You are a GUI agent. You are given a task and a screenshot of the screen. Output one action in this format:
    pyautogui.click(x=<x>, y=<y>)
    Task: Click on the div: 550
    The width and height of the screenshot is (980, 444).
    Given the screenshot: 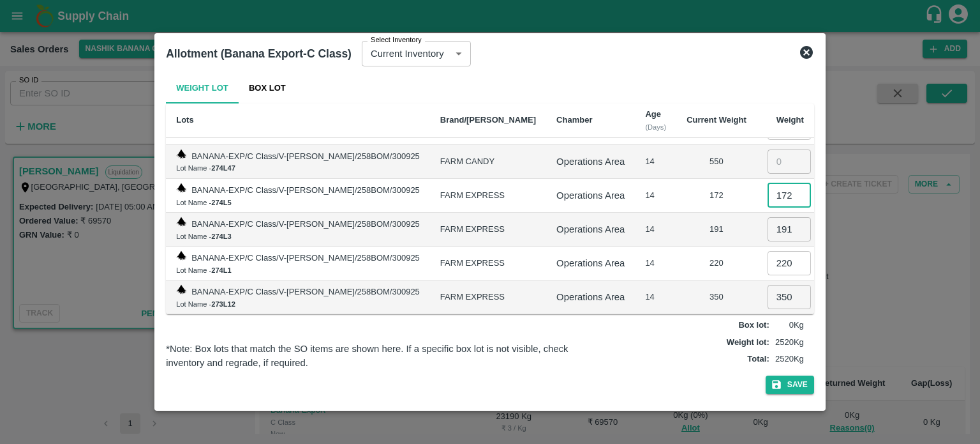 What is the action you would take?
    pyautogui.click(x=716, y=162)
    